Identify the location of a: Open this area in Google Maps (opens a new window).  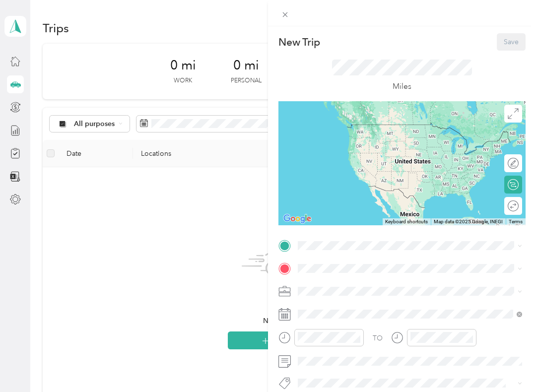
(297, 219).